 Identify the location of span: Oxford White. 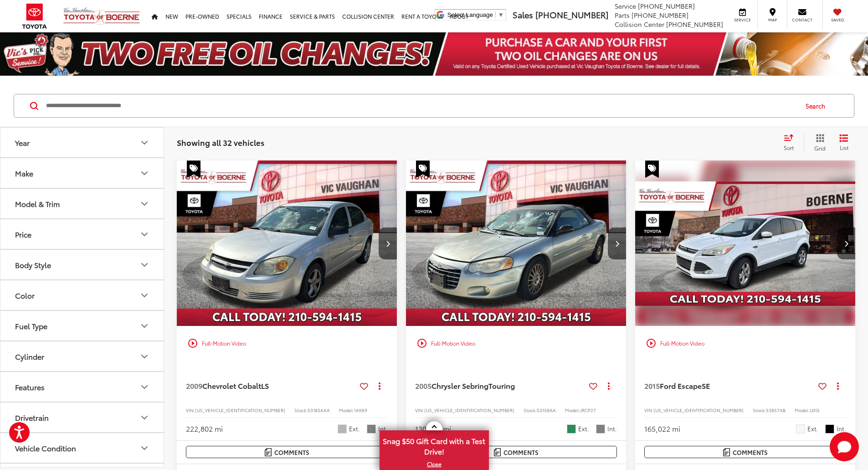
(800, 429).